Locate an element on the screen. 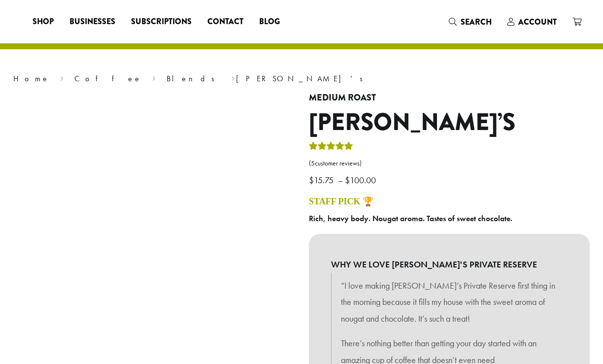  span: 5 is located at coordinates (313, 163).